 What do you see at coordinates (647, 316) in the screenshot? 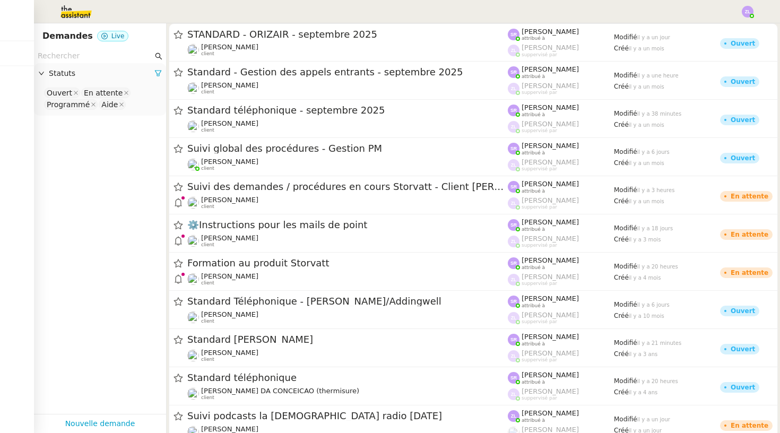
I see `span: il y a 10 mois` at bounding box center [647, 316].